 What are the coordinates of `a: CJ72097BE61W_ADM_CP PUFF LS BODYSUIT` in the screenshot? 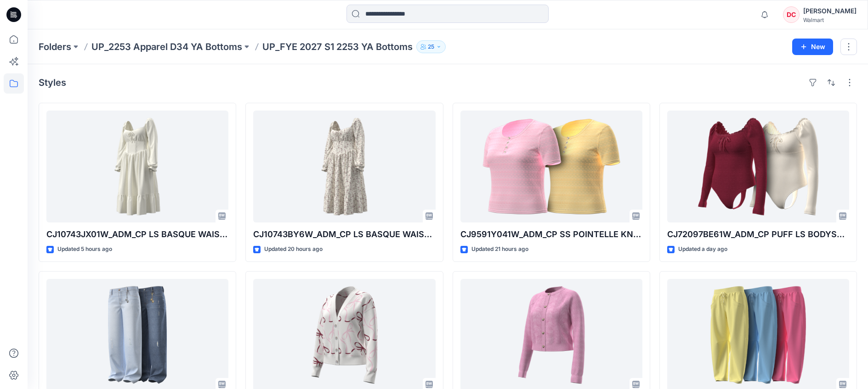 It's located at (758, 167).